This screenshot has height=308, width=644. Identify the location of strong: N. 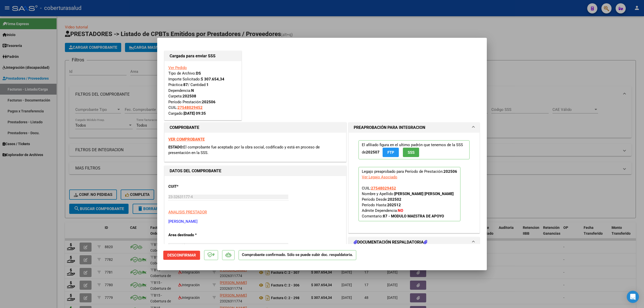
(193, 91).